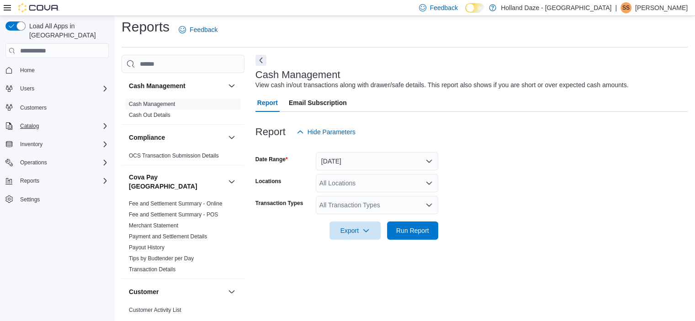 The width and height of the screenshot is (695, 321). What do you see at coordinates (173, 215) in the screenshot?
I see `span: Fee and Settlement Summary - POS` at bounding box center [173, 215].